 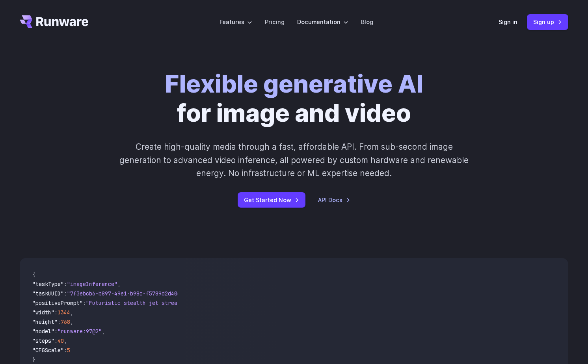 What do you see at coordinates (127, 293) in the screenshot?
I see `span: "7f3ebcb6-b897-49e1-b98c-f5789d2d40d7"` at bounding box center [127, 293].